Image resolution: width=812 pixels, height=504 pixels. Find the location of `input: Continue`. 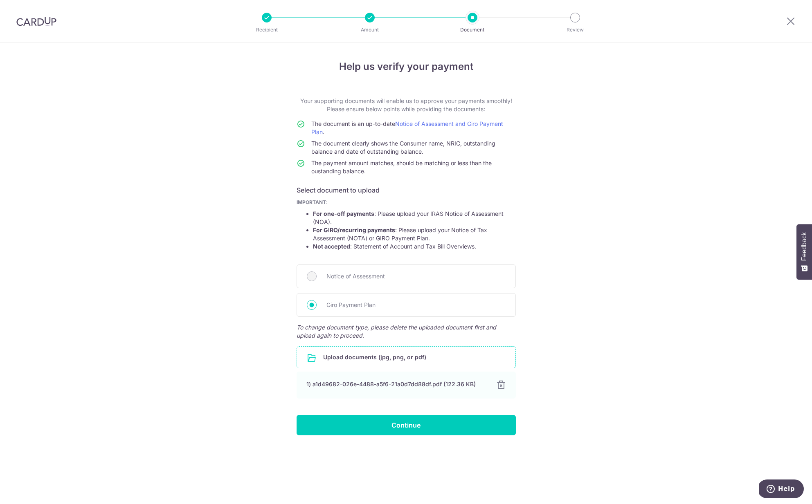

input: Continue is located at coordinates (406, 425).